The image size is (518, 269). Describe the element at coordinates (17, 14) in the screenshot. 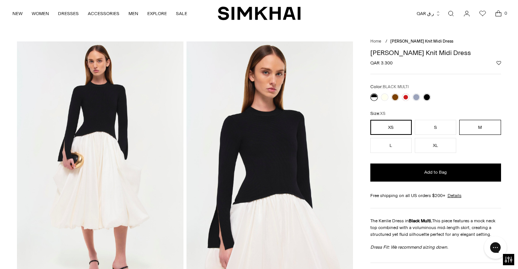

I see `a: NEW` at that location.